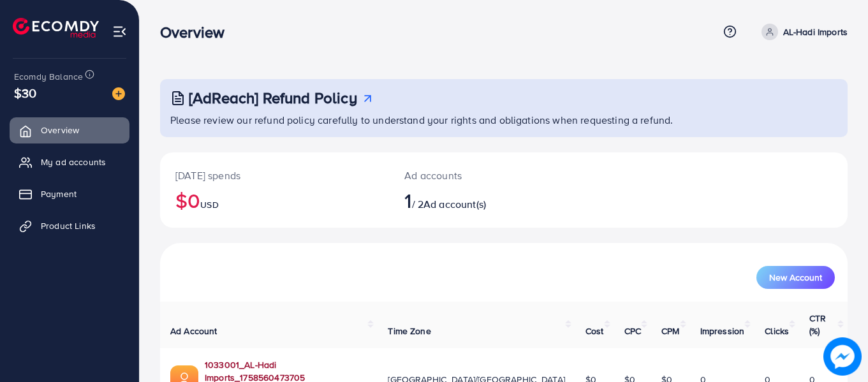 The width and height of the screenshot is (868, 382). What do you see at coordinates (69, 194) in the screenshot?
I see `a: Payment` at bounding box center [69, 194].